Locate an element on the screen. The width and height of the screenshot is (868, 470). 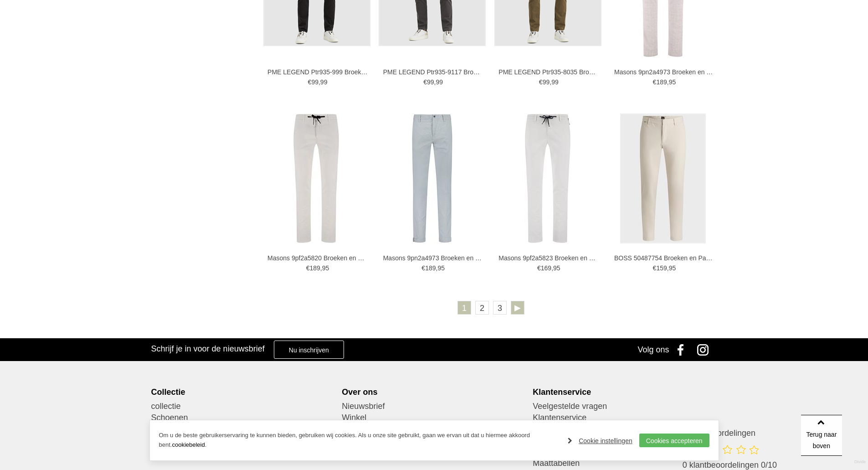
a: 2 is located at coordinates (481, 308).